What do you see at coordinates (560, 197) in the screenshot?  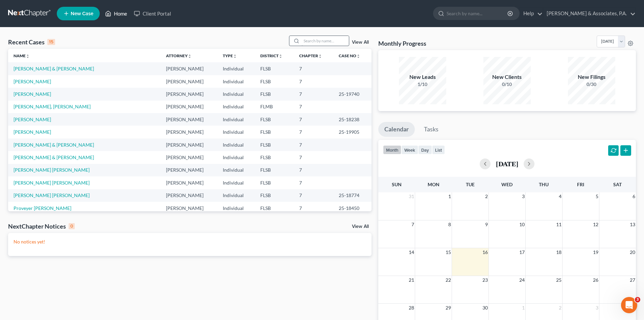 I see `span: 4` at bounding box center [560, 197].